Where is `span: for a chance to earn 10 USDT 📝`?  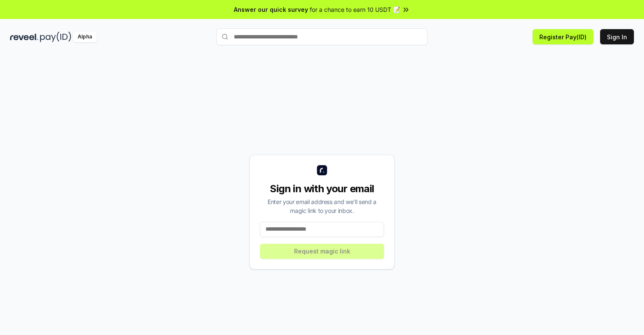 span: for a chance to earn 10 USDT 📝 is located at coordinates (355, 9).